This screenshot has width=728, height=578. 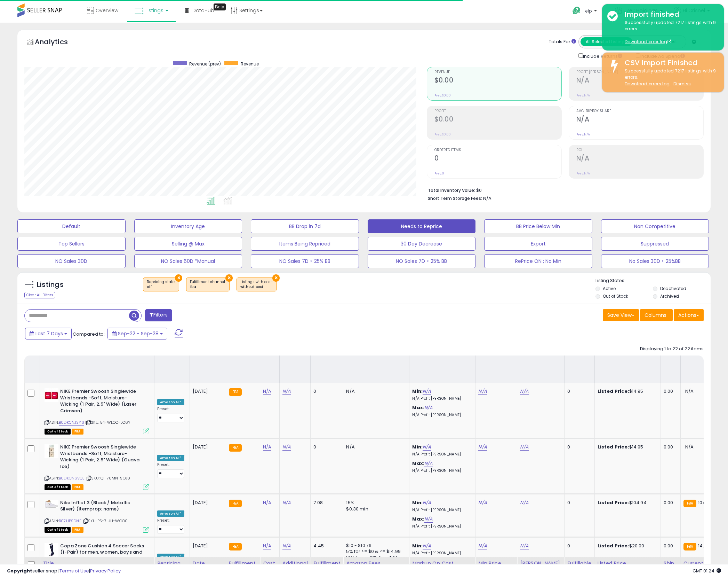 I want to click on button: NO Sales 60D *Manual, so click(x=188, y=261).